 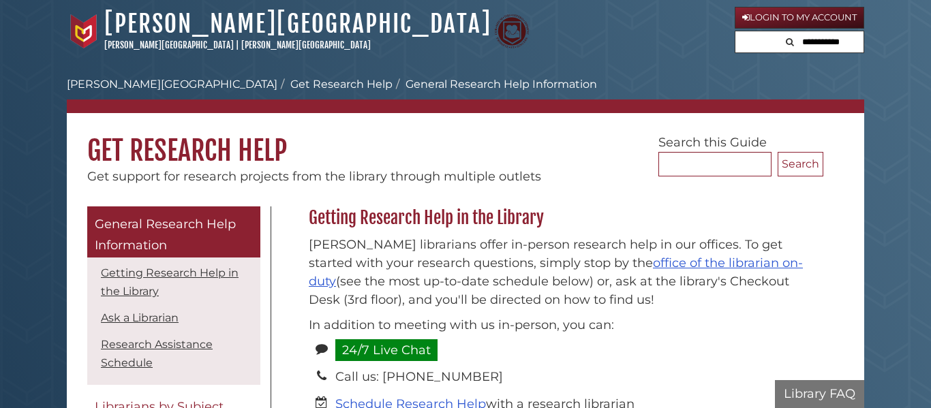 What do you see at coordinates (342, 84) in the screenshot?
I see `a: Get Research Help` at bounding box center [342, 84].